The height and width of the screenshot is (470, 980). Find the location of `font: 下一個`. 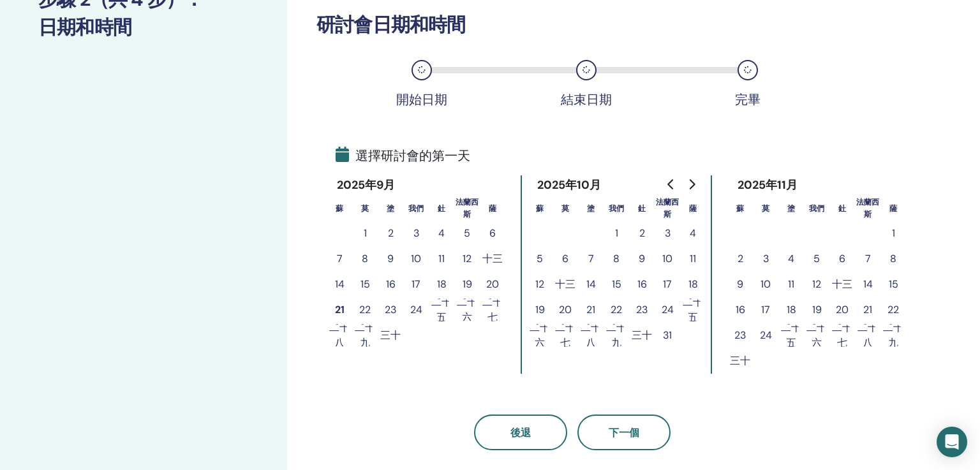

font: 下一個 is located at coordinates (624, 432).